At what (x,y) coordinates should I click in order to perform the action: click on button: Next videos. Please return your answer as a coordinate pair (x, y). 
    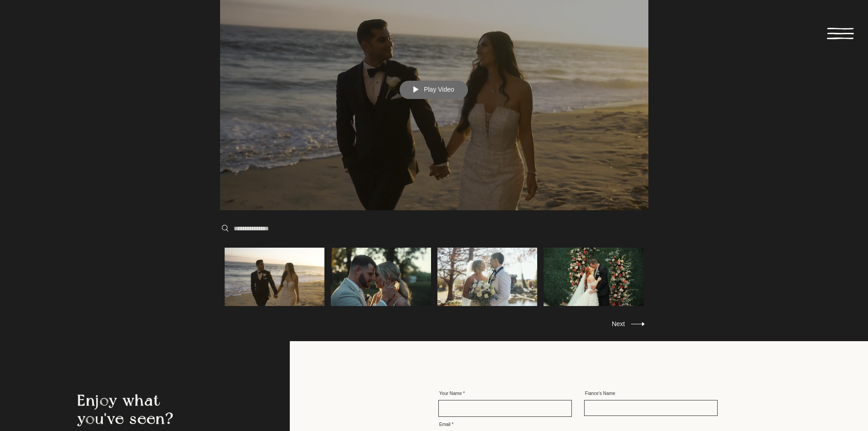
    Looking at the image, I should click on (625, 324).